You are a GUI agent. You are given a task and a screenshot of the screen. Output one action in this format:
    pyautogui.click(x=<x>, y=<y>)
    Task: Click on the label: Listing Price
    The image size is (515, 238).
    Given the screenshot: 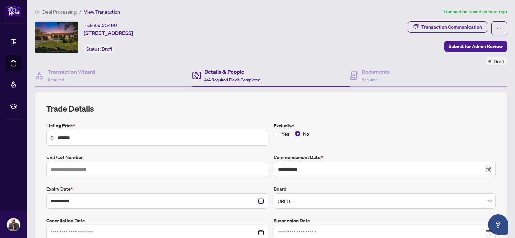 What is the action you would take?
    pyautogui.click(x=157, y=126)
    